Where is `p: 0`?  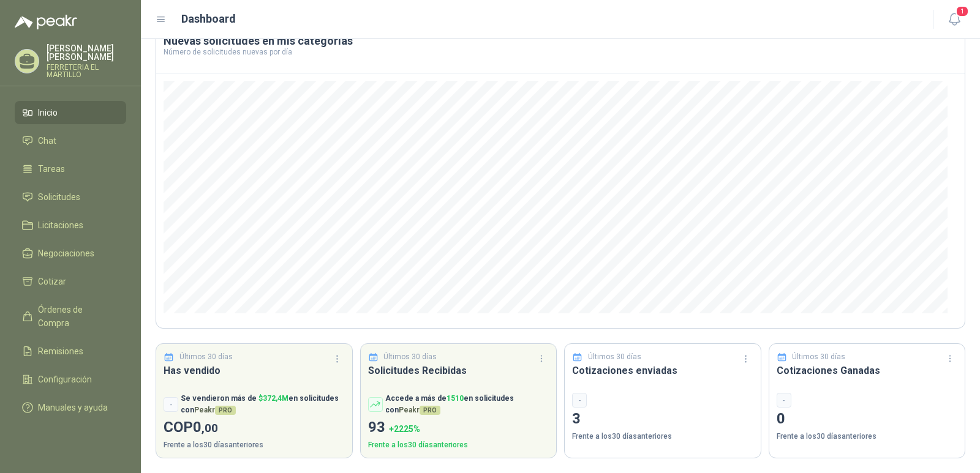 p: 0 is located at coordinates (867, 419).